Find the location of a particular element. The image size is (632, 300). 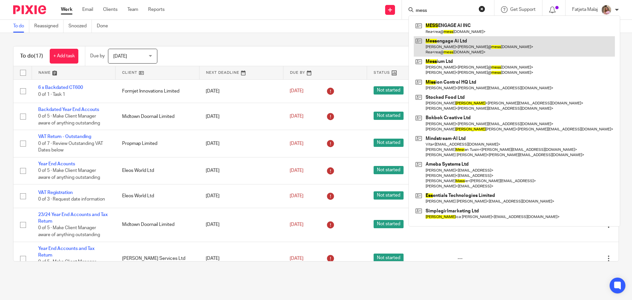

td: Formjet Innovations Limited is located at coordinates (157, 91).